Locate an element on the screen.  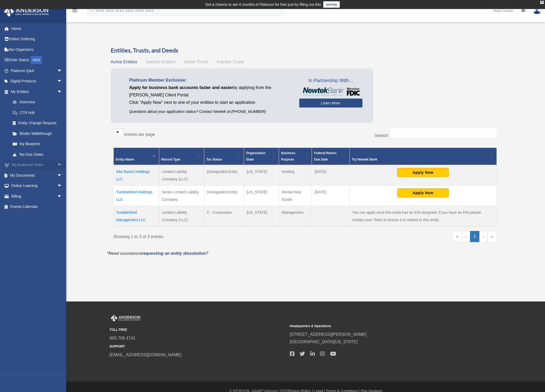
th: Organization State: Activate to sort is located at coordinates (261, 157).